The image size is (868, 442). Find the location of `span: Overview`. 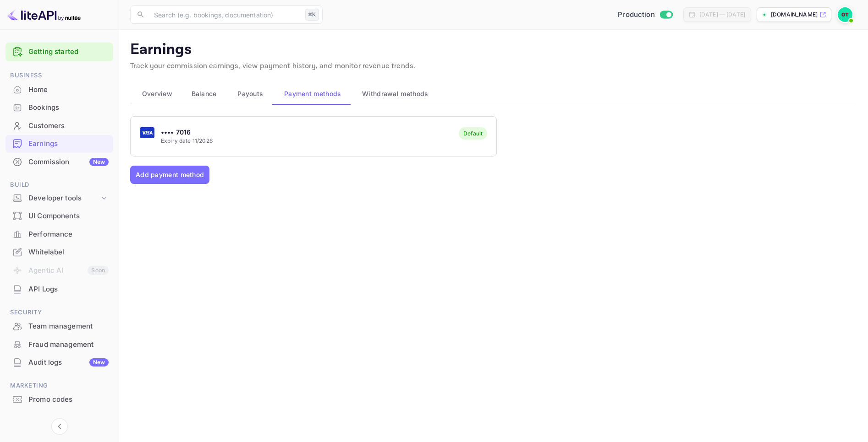

span: Overview is located at coordinates (158, 94).